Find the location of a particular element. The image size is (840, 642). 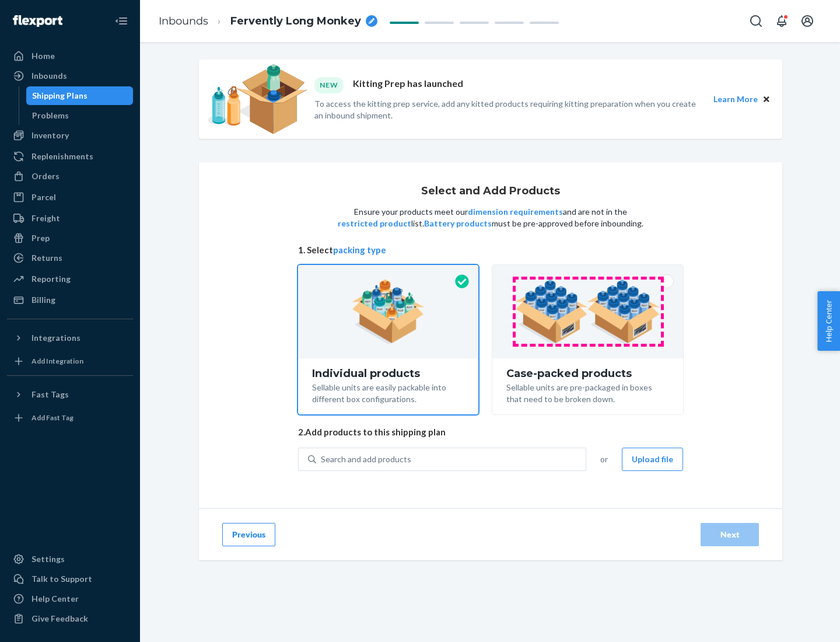

button: packing type is located at coordinates (359, 250).